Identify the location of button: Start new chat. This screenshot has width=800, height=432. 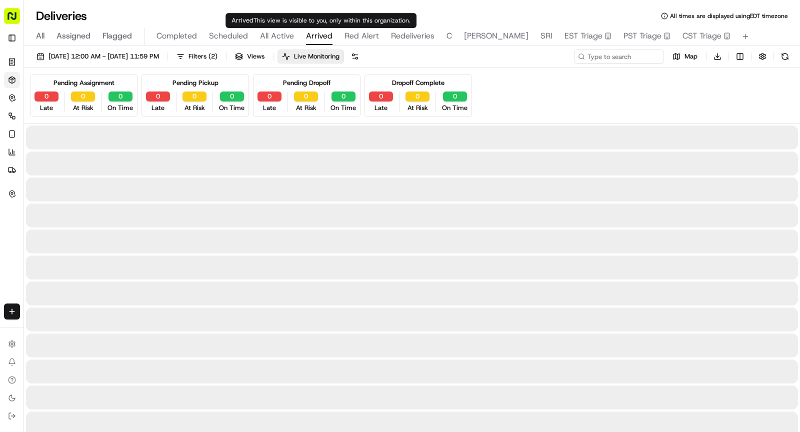
(176, 104).